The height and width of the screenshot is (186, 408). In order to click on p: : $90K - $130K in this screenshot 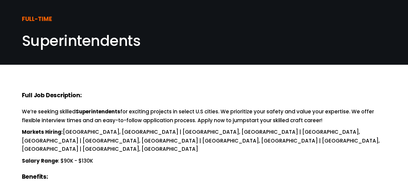, I will do `click(204, 161)`.